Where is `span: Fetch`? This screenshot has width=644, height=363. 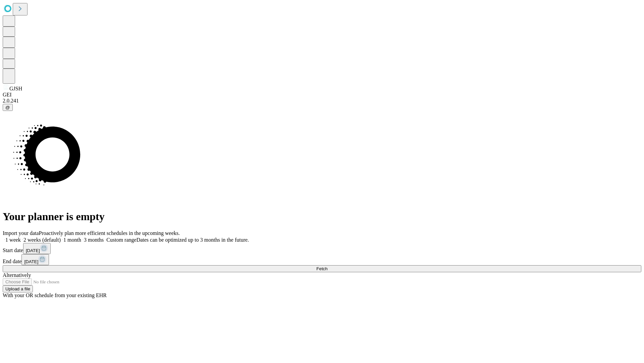 span: Fetch is located at coordinates (322, 268).